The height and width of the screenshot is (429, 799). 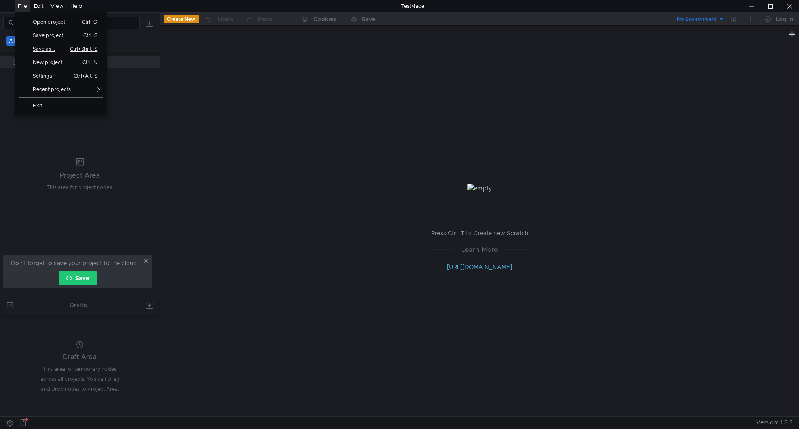 I want to click on div: Log In, so click(x=784, y=19).